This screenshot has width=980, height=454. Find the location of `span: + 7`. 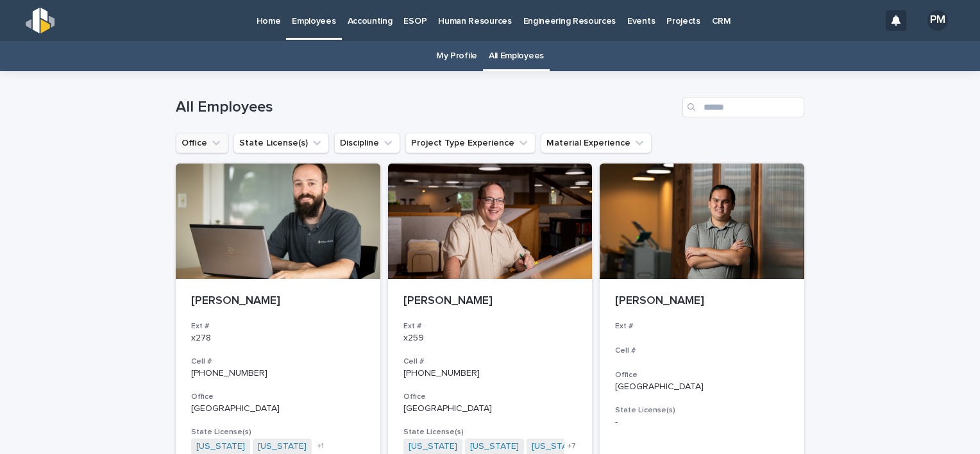

span: + 7 is located at coordinates (571, 446).